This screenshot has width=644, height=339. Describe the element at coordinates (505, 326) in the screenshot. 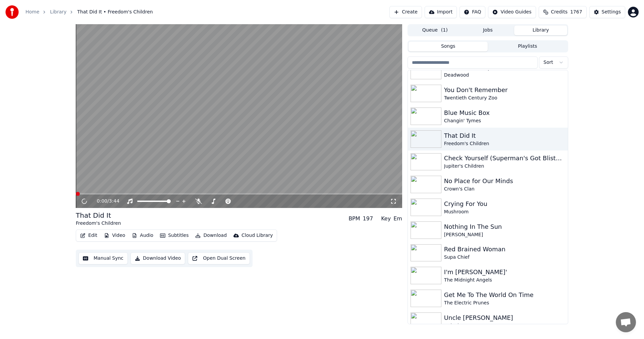

I see `div: Galaxis` at that location.